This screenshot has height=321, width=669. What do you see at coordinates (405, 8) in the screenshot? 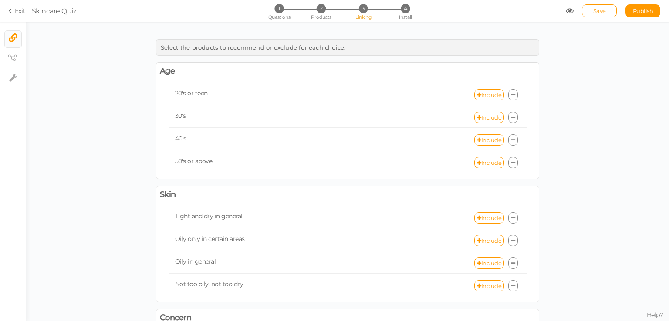
I see `li: 4 Install` at bounding box center [405, 8].